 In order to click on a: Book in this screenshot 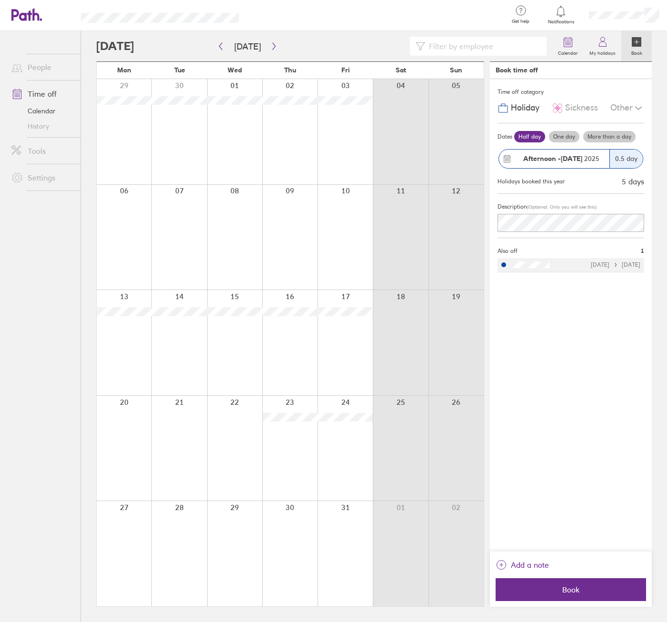, I will do `click(637, 46)`.